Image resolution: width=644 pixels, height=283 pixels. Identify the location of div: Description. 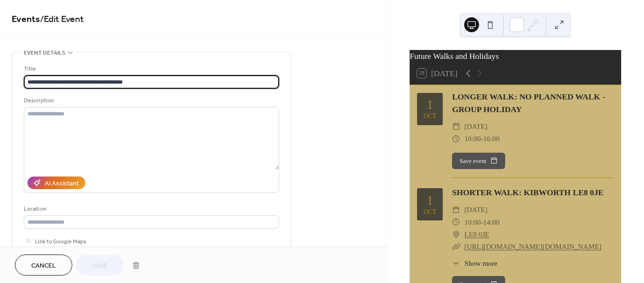
(151, 100).